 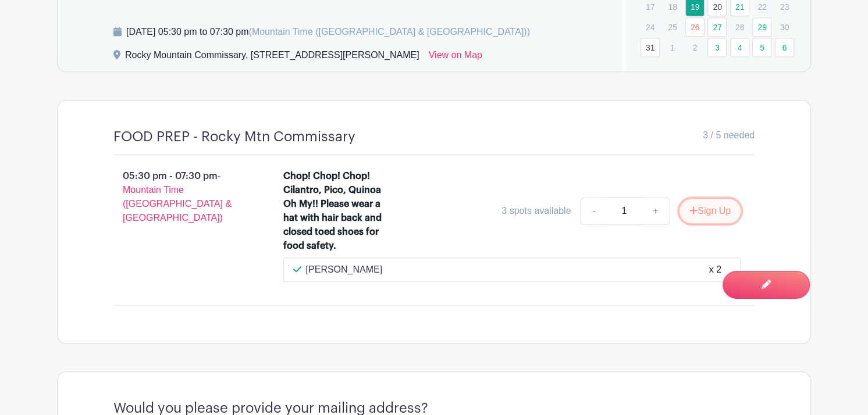 I want to click on button: Sign Up, so click(x=710, y=211).